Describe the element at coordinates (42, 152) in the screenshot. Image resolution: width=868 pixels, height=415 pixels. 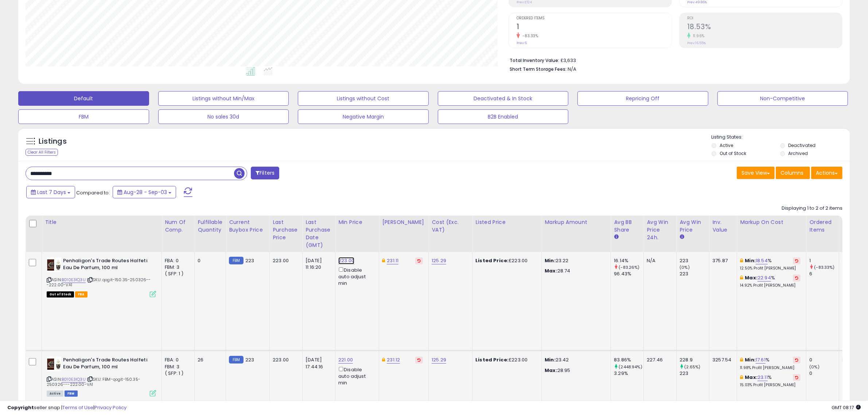
I see `div: Clear All Filters` at that location.